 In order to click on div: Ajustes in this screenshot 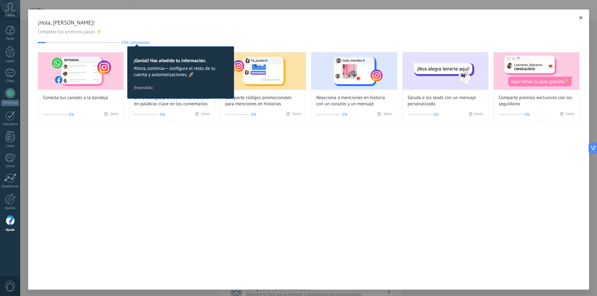, I will do `click(10, 208)`.